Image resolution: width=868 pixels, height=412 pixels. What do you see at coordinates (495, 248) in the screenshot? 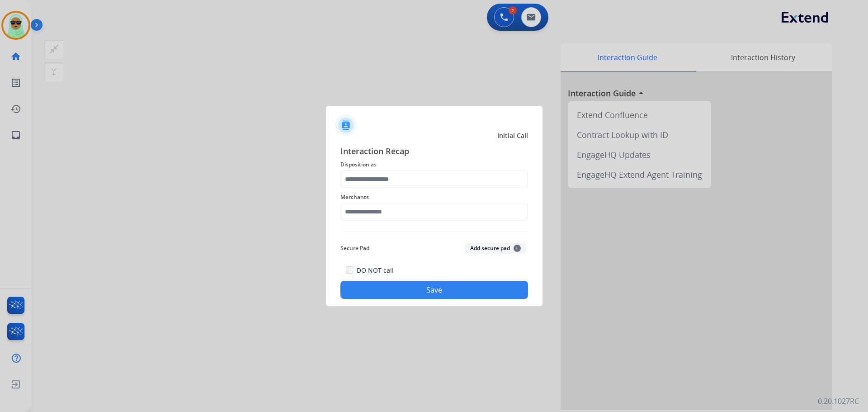
I see `button: Add secure pad+` at bounding box center [495, 248].